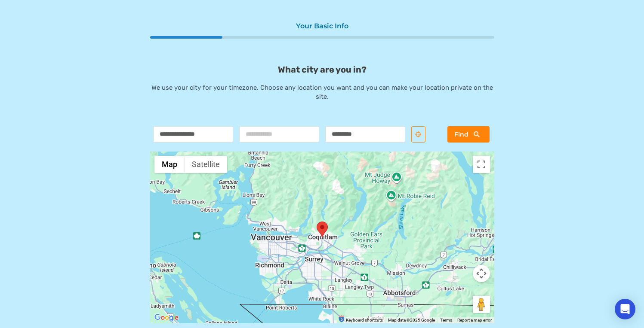 This screenshot has height=328, width=644. Describe the element at coordinates (322, 70) in the screenshot. I see `p: What city are you in?` at that location.